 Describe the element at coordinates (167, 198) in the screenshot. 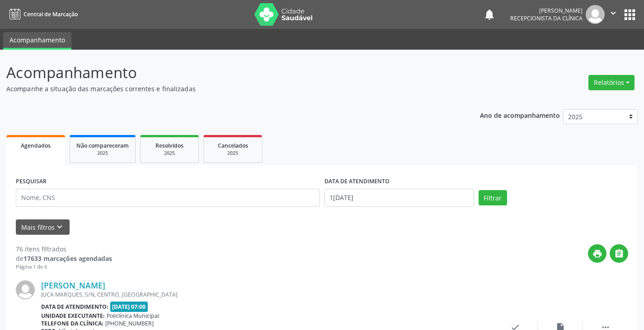

I see `input: Nome, CNS` at that location.